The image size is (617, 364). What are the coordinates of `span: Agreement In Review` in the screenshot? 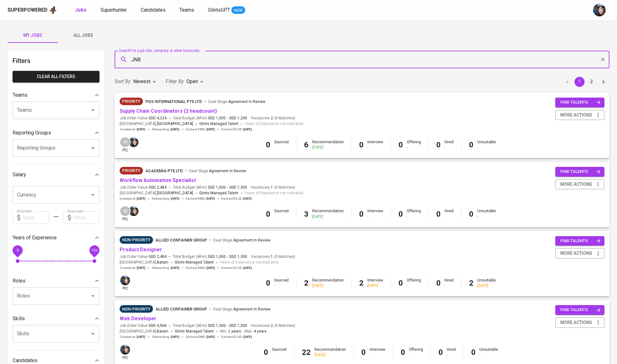 It's located at (247, 101).